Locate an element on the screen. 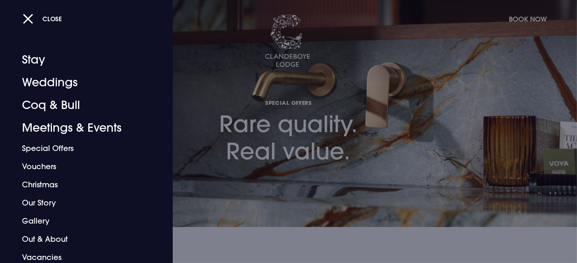 The width and height of the screenshot is (577, 263). a: Gallery is located at coordinates (82, 221).